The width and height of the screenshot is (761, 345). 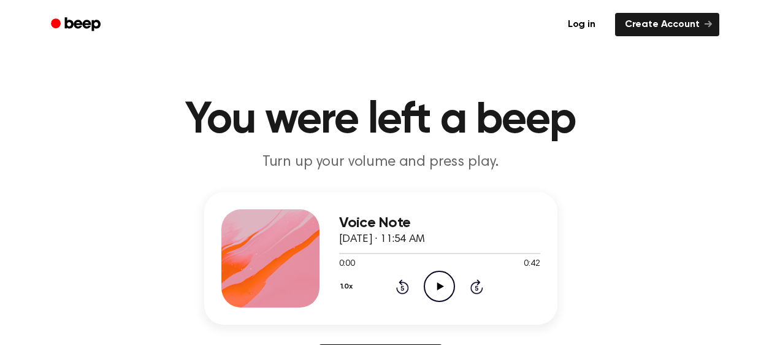 What do you see at coordinates (77, 25) in the screenshot?
I see `a: Beep` at bounding box center [77, 25].